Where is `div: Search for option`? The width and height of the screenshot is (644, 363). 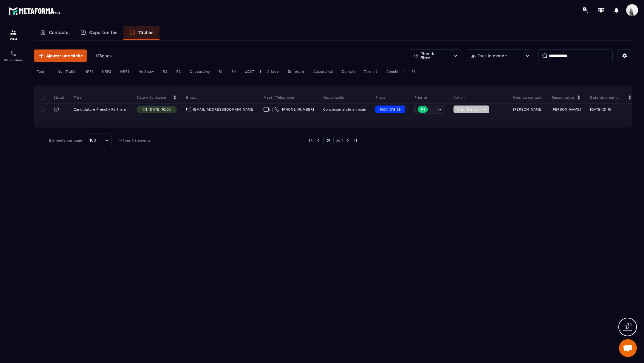
div: Search for option is located at coordinates (98, 140).